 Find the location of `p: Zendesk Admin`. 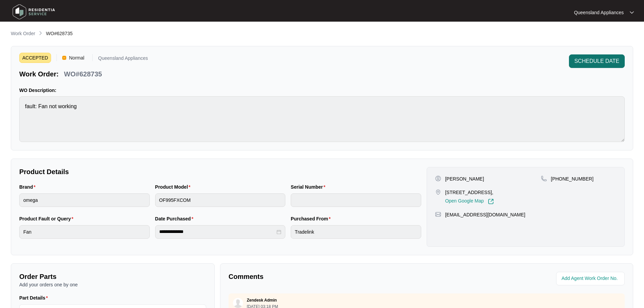

p: Zendesk Admin is located at coordinates (262, 300).